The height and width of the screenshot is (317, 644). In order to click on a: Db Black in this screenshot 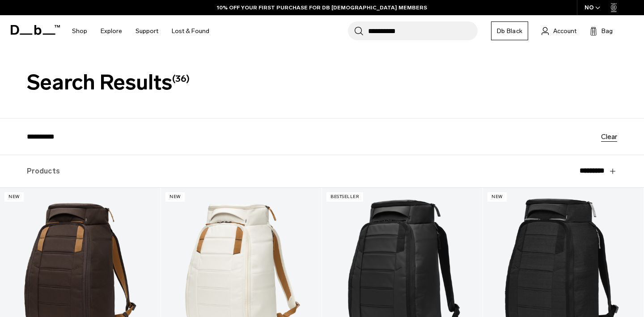, I will do `click(509, 31)`.